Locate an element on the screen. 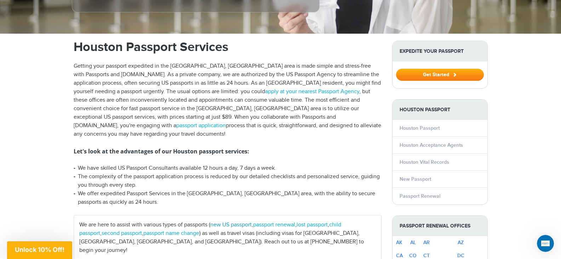  a: child passport is located at coordinates (210, 229).